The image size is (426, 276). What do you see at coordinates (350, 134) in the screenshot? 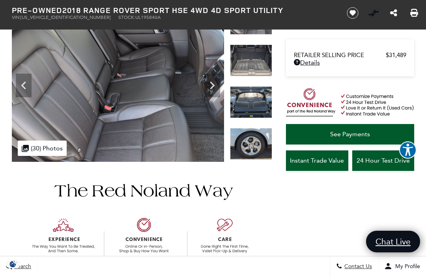
I see `a: See Payments` at bounding box center [350, 134].